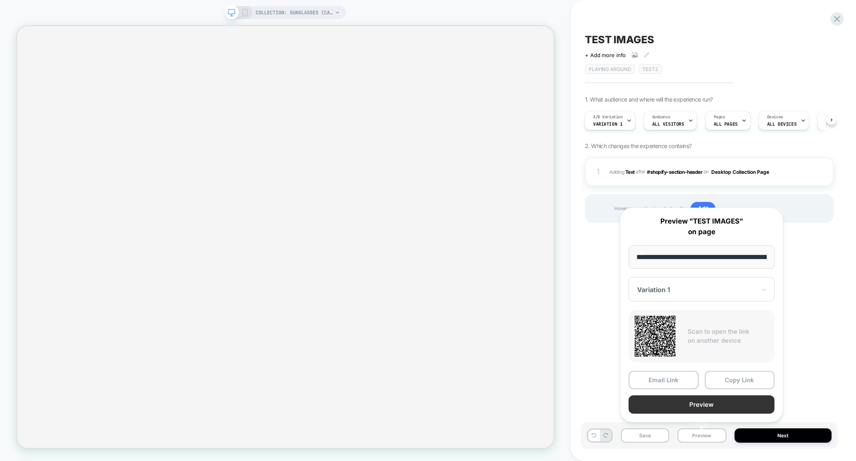  I want to click on span: ALL DEVICES, so click(782, 124).